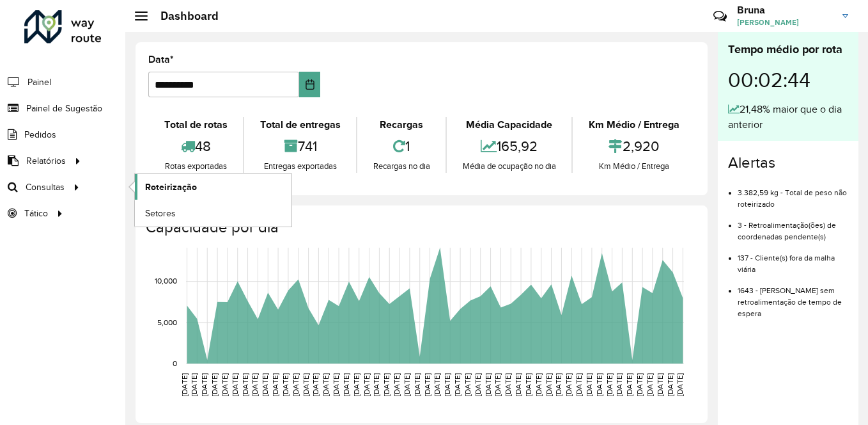  I want to click on label: Data, so click(161, 59).